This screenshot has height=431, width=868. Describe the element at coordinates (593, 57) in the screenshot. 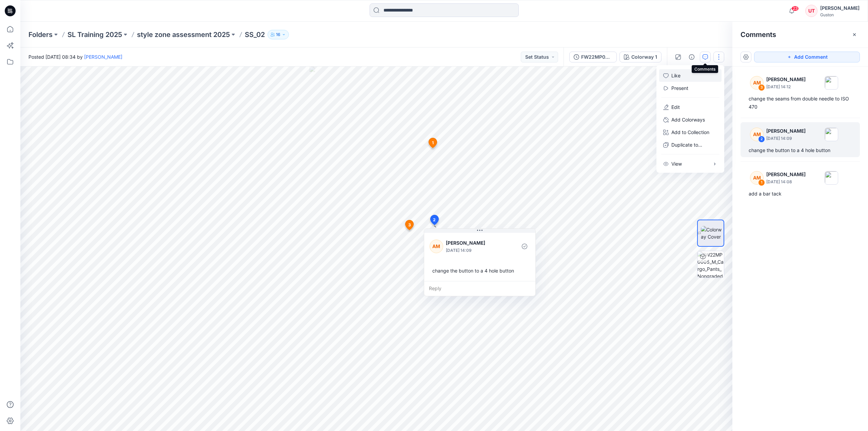

I see `button: FW22MP0005_M_Cargo_Pants_Nongraded` at that location.